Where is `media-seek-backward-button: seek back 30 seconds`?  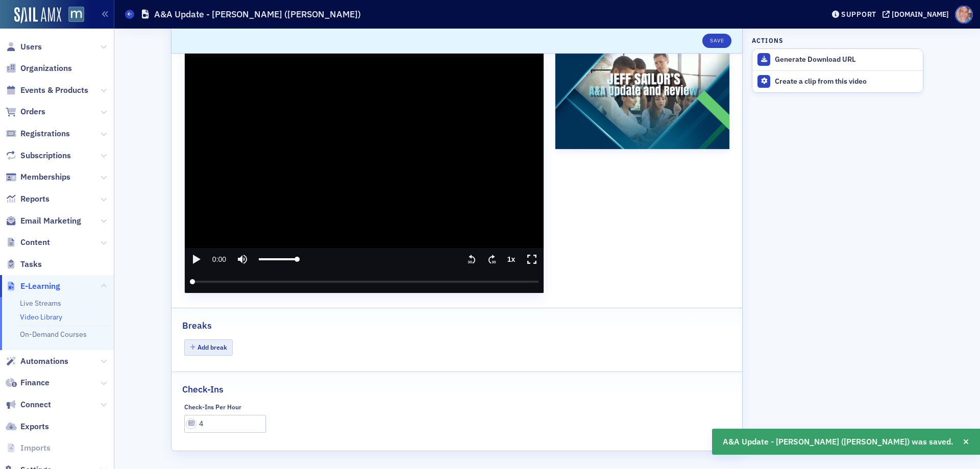
media-seek-backward-button: seek back 30 seconds is located at coordinates (472, 259).